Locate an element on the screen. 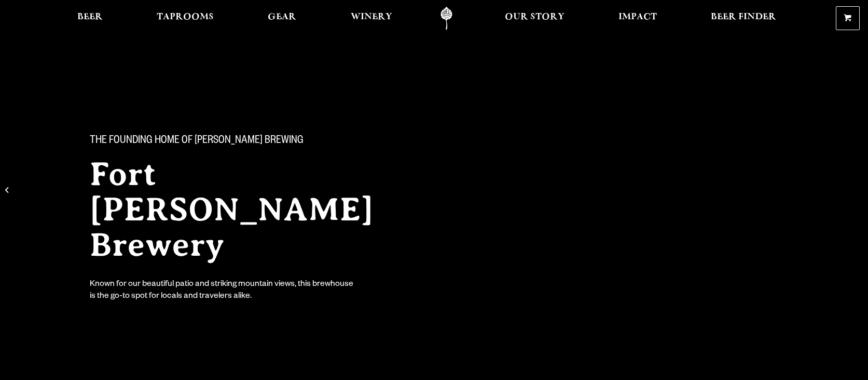  span: Impact is located at coordinates (638, 17).